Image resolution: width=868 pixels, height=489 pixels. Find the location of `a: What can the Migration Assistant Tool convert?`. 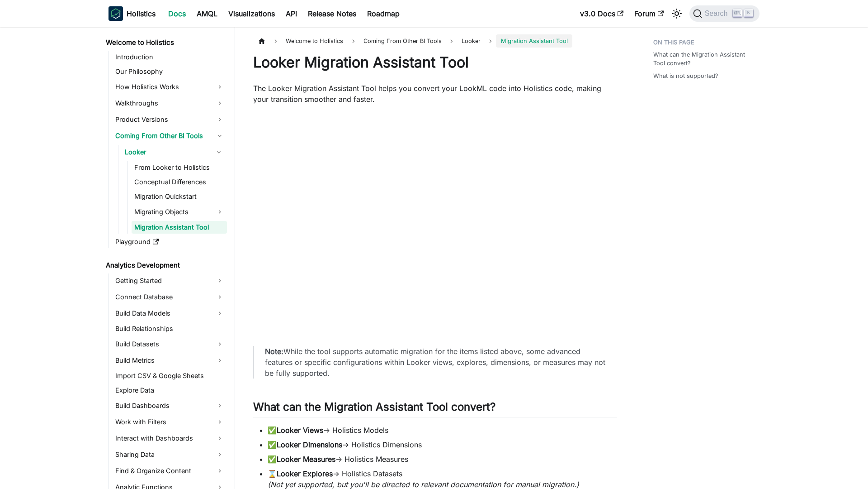

a: What can the Migration Assistant Tool convert? is located at coordinates (703, 59).